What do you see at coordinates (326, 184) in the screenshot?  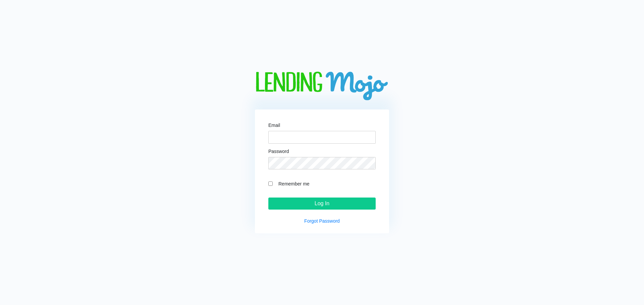 I see `label: Remember me` at bounding box center [326, 184].